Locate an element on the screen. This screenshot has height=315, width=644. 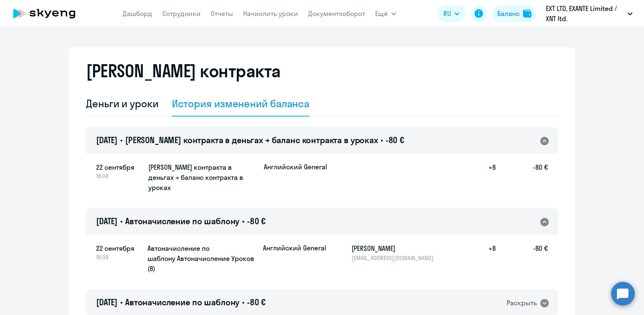
span: Ещё is located at coordinates (381, 13).